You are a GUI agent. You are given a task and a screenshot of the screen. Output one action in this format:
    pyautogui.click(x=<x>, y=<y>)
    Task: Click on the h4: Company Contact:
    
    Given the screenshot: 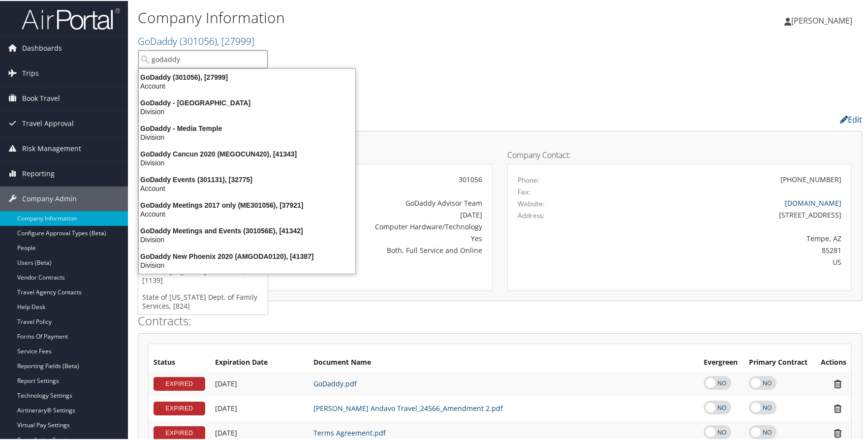 What is the action you would take?
    pyautogui.click(x=679, y=154)
    